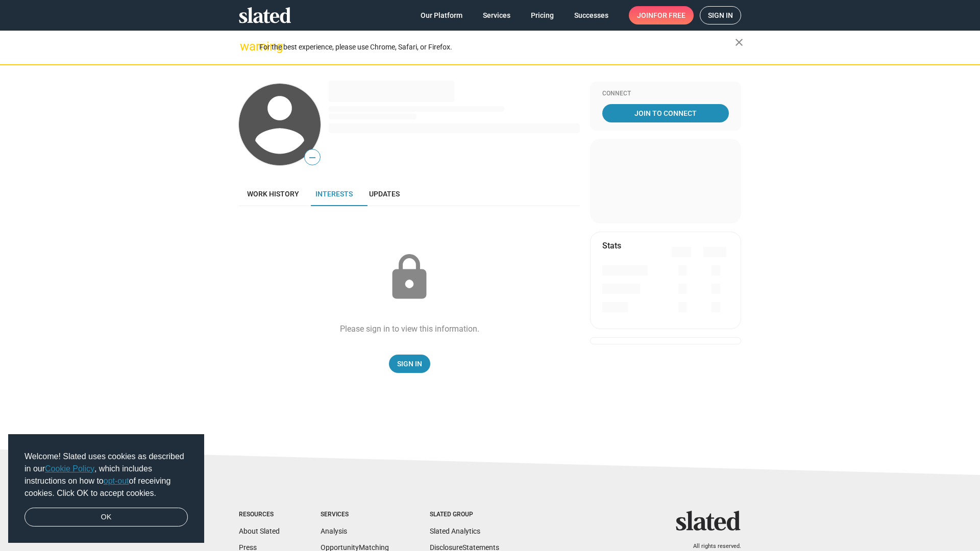  I want to click on a: Successes, so click(591, 15).